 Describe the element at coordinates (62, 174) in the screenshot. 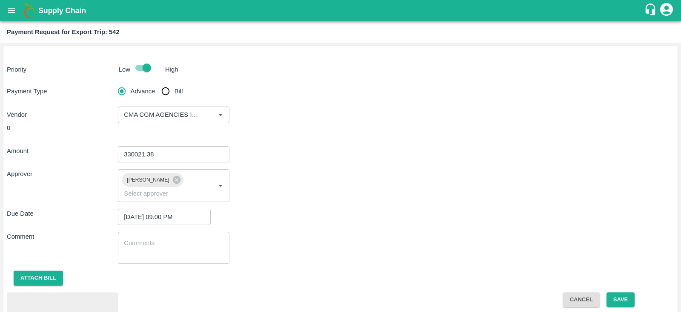

I see `p: Approver` at that location.